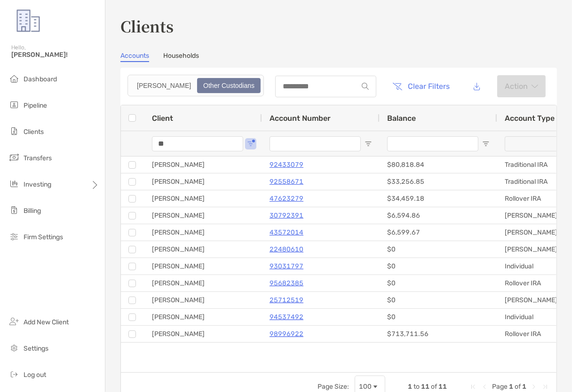  What do you see at coordinates (286, 198) in the screenshot?
I see `a: 47623279` at bounding box center [286, 198].